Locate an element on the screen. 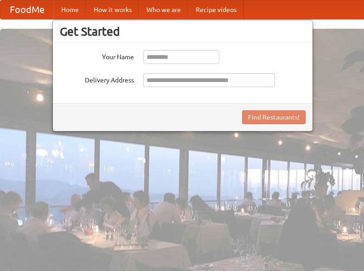  h3: Get Started is located at coordinates (183, 32).